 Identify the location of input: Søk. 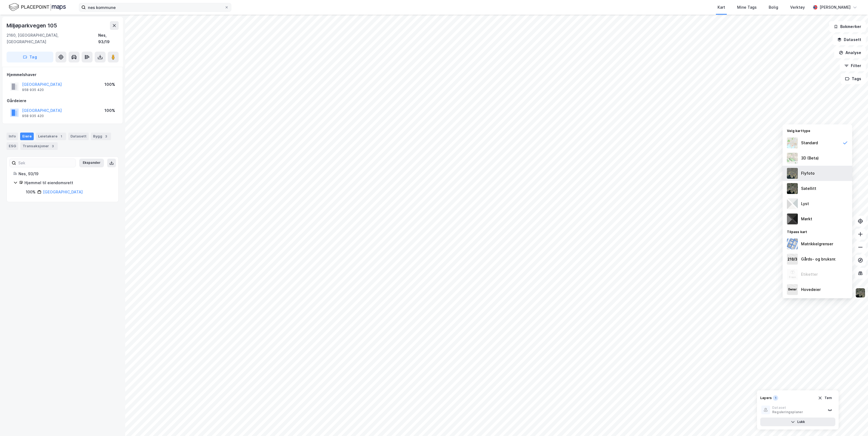
(46, 163).